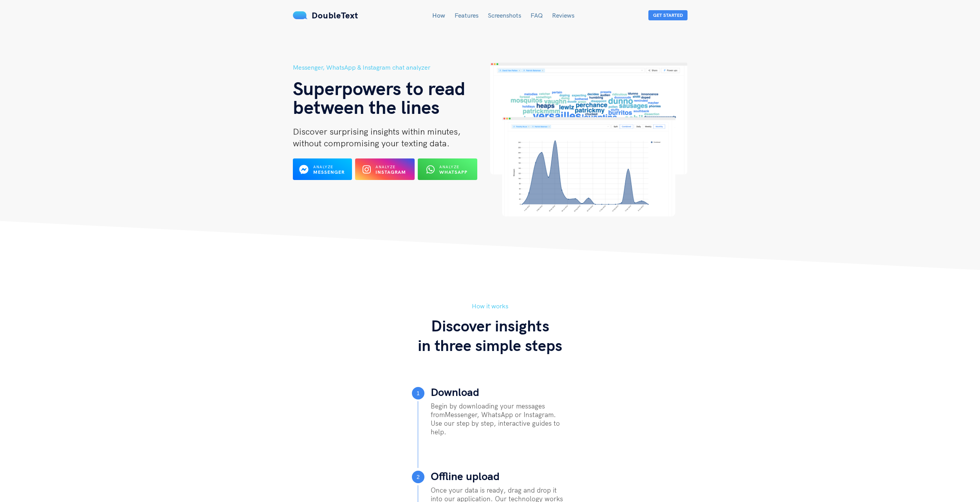 This screenshot has height=502, width=980. What do you see at coordinates (366, 107) in the screenshot?
I see `span: between the lines` at bounding box center [366, 107].